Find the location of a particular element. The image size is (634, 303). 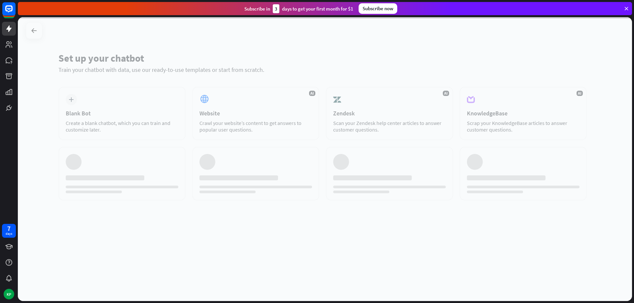

div: KP is located at coordinates (9, 294).